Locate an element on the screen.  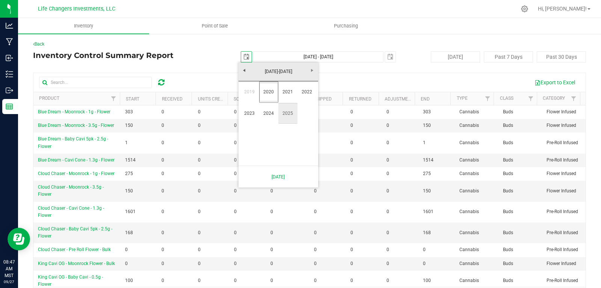
span: King Cavi OG - Moonrock Flower - Bulk is located at coordinates (76, 263).